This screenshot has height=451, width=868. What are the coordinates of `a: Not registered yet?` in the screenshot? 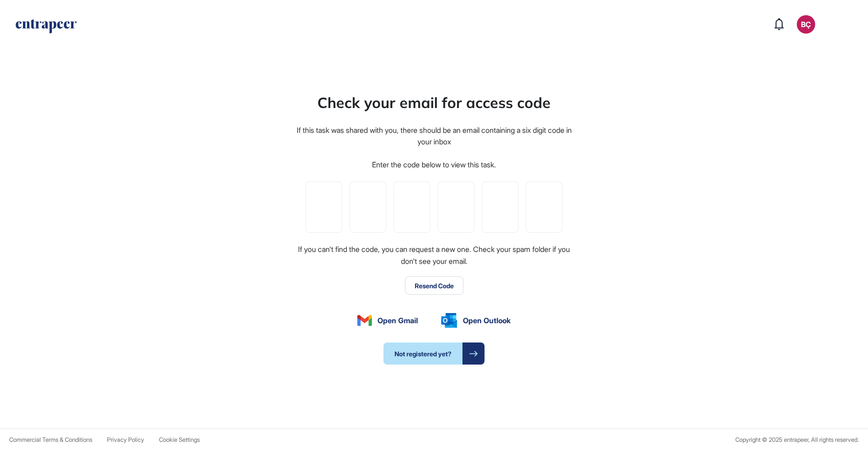 It's located at (434, 353).